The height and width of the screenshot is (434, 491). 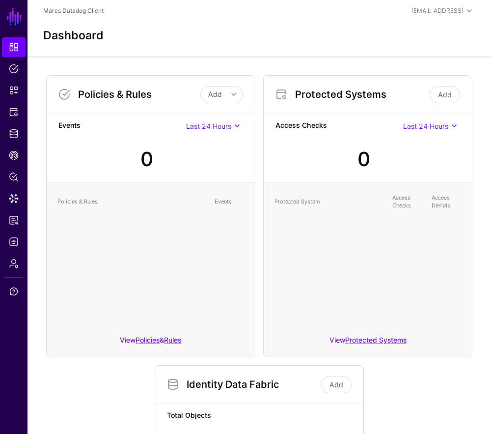 I want to click on strong: Total Objects, so click(x=259, y=415).